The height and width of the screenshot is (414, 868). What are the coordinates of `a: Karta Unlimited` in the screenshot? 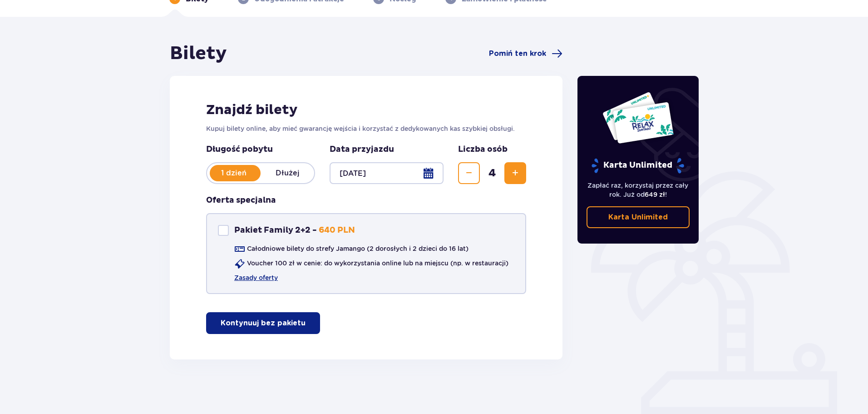 It's located at (638, 217).